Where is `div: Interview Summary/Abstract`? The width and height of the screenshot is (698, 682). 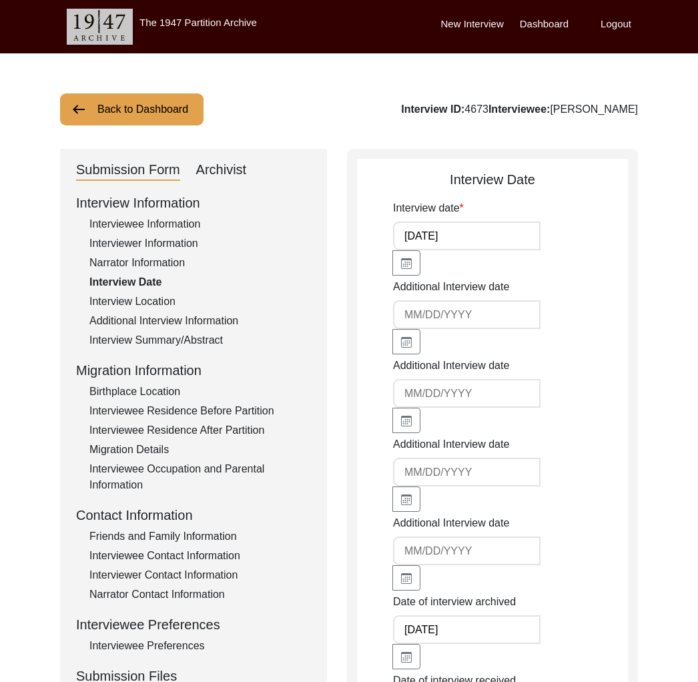
div: Interview Summary/Abstract is located at coordinates (200, 340).